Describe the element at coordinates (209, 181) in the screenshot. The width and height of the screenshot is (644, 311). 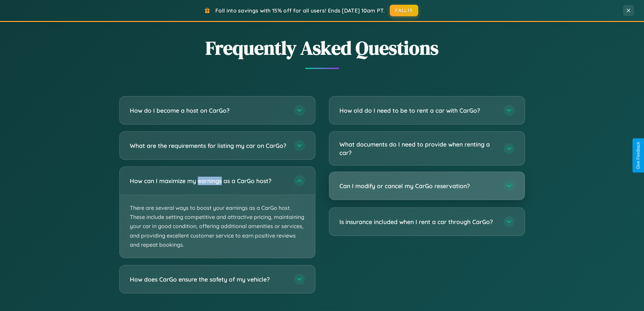
I see `h3: How can I maximize my earnings as a CarGo host?` at that location.